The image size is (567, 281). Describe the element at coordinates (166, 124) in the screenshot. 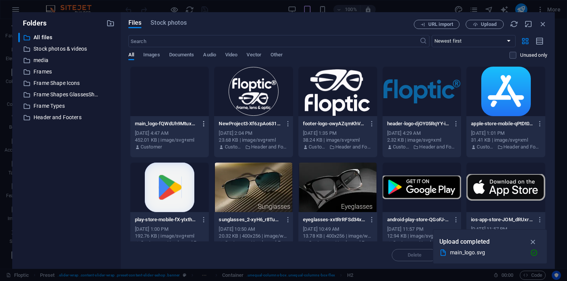

I see `p: main_logo-fQWdUh9MtuxTt8y2beBQSw.svg` at that location.